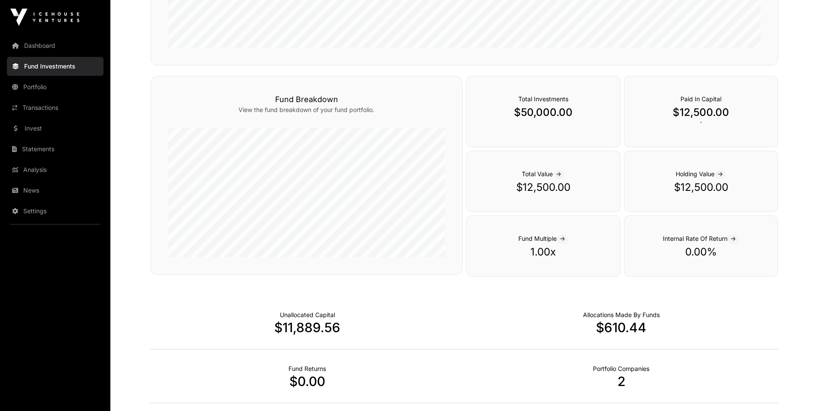 This screenshot has width=818, height=411. Describe the element at coordinates (701, 238) in the screenshot. I see `span: Internal Rate Of Return` at that location.